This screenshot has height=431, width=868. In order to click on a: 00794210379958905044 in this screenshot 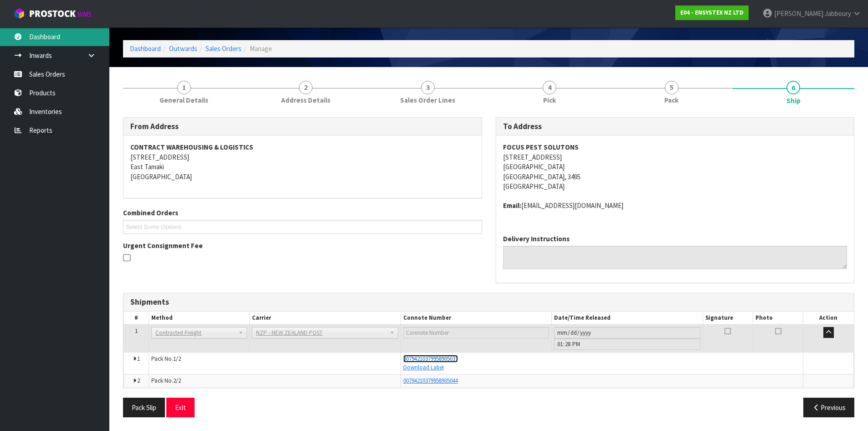, I will do `click(431, 380)`.